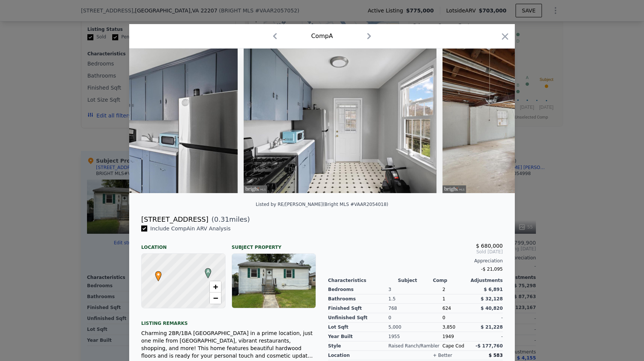 This screenshot has height=361, width=644. I want to click on div: location, so click(363, 356).